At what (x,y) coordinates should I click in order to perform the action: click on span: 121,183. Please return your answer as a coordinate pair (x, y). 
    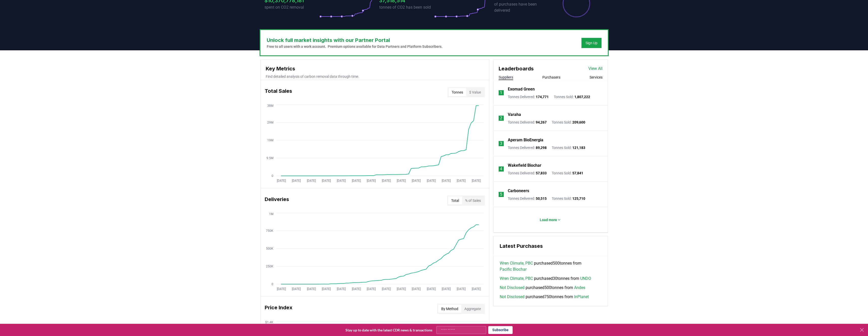
    Looking at the image, I should click on (578, 147).